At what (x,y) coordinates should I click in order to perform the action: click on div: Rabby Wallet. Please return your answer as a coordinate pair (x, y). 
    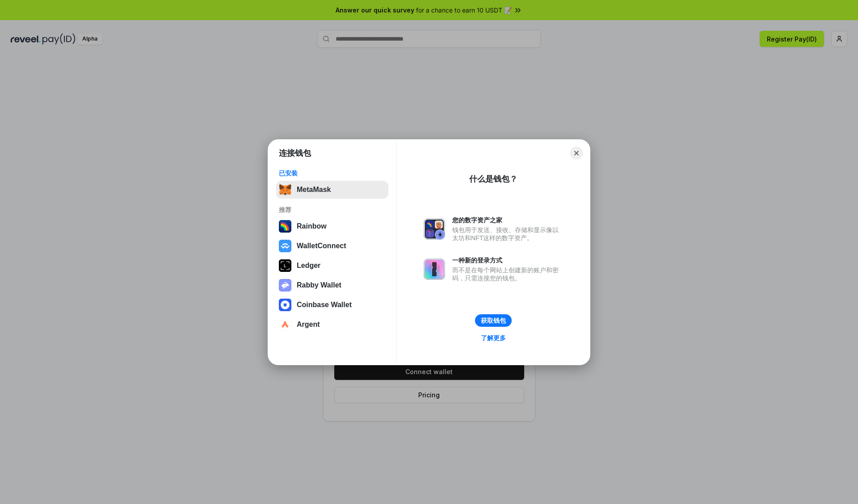
    Looking at the image, I should click on (319, 285).